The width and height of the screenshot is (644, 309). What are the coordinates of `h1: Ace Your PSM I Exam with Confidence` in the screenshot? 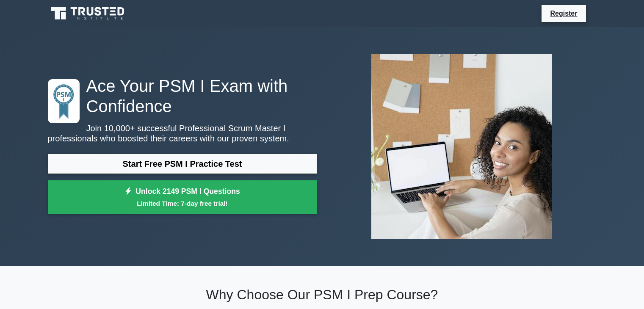 It's located at (182, 96).